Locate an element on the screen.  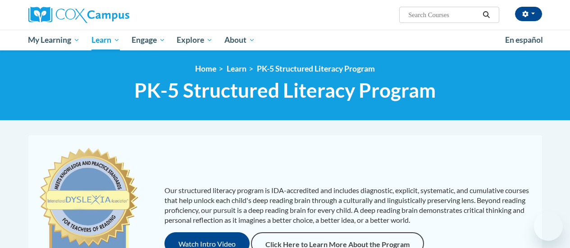
a: Home is located at coordinates (205, 68).